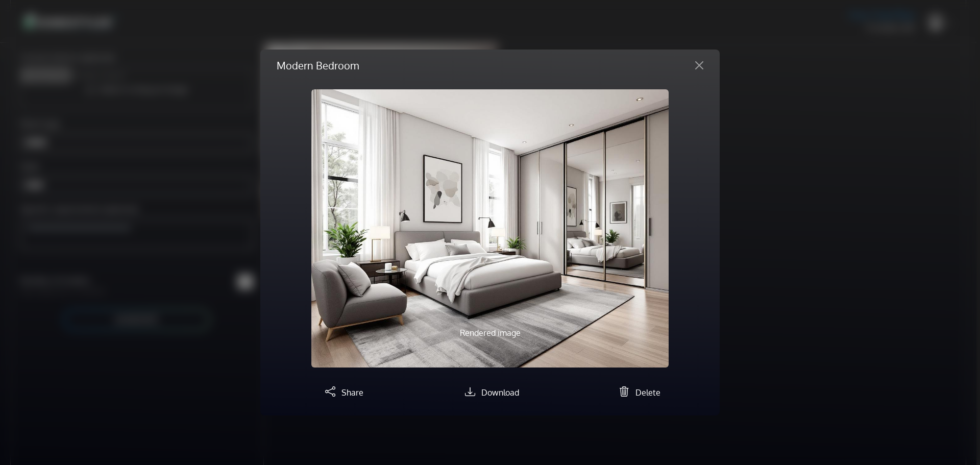  I want to click on p: Rendered image, so click(490, 333).